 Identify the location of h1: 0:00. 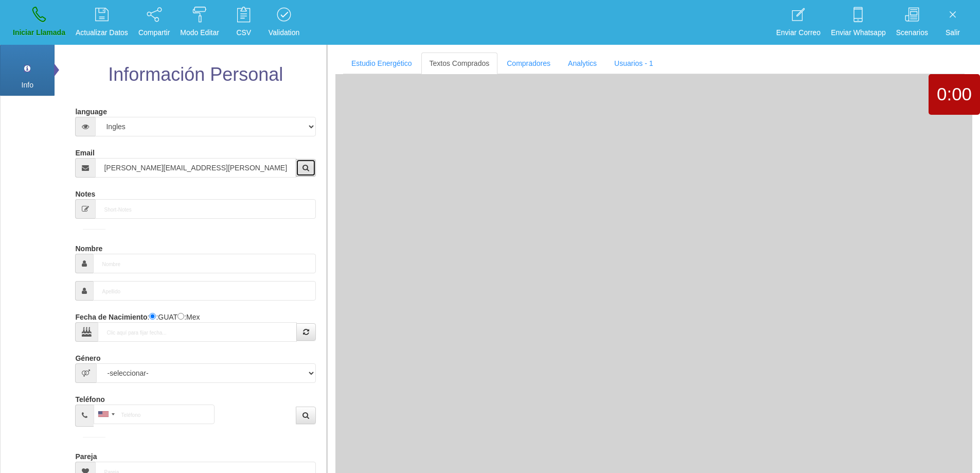
(955, 94).